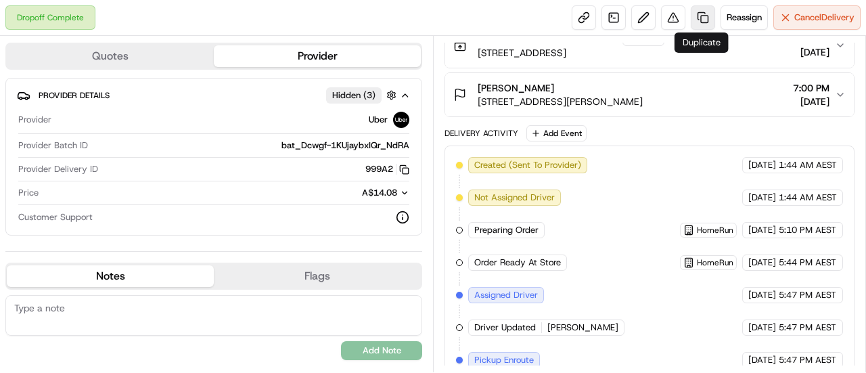 The height and width of the screenshot is (373, 866). Describe the element at coordinates (702, 43) in the screenshot. I see `div: Duplicate` at that location.